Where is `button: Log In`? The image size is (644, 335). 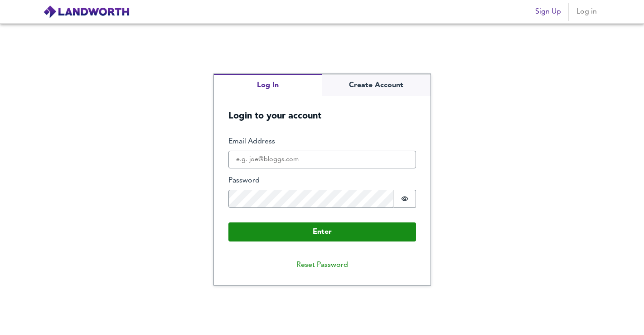
button: Log In is located at coordinates (268, 85).